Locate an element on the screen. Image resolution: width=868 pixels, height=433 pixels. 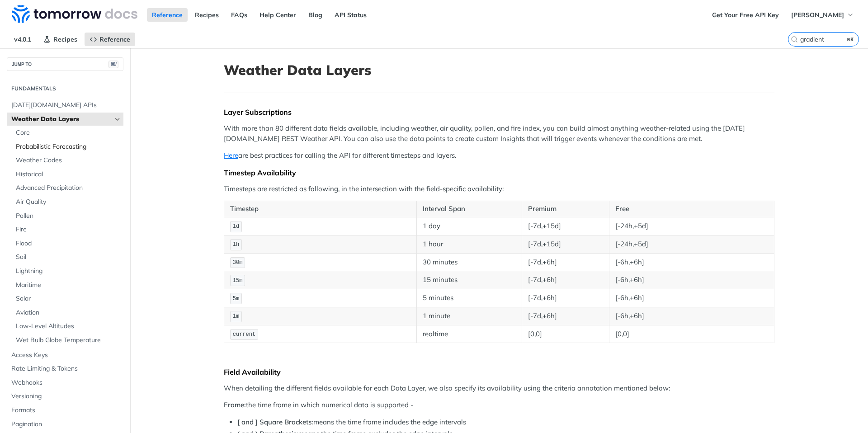
span: Solar is located at coordinates (68, 298).